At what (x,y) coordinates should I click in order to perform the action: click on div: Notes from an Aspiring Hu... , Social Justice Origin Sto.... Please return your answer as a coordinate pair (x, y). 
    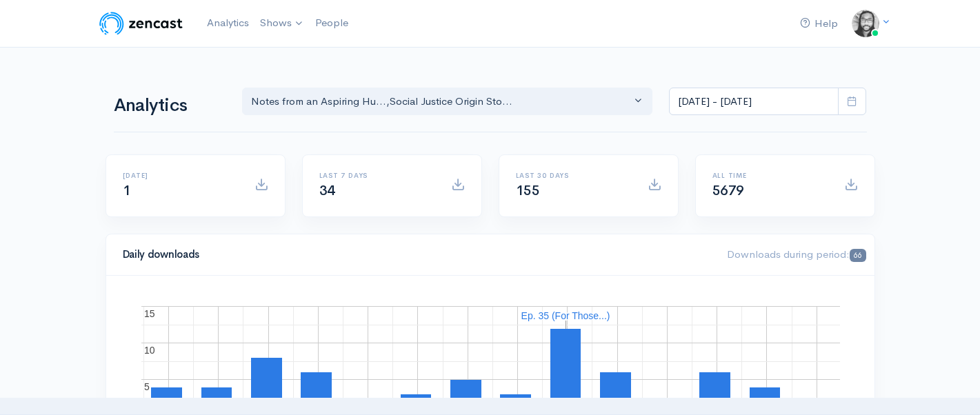
    Looking at the image, I should click on (441, 101).